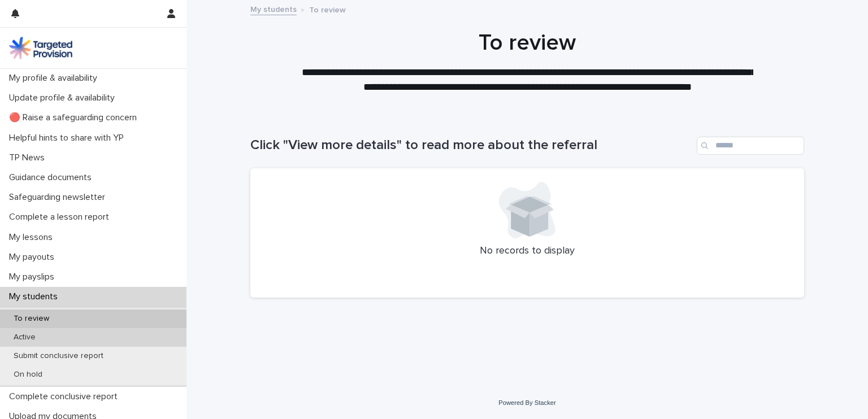 This screenshot has height=419, width=868. I want to click on p: Complete conclusive report, so click(65, 396).